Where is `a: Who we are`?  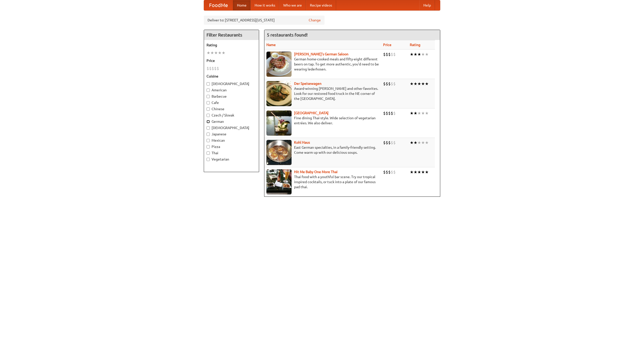 a: Who we are is located at coordinates (293, 5).